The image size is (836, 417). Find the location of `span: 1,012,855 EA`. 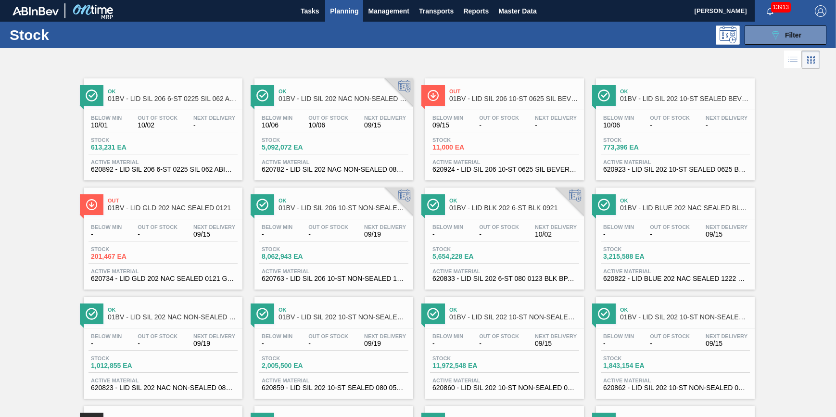

span: 1,012,855 EA is located at coordinates (125, 365).